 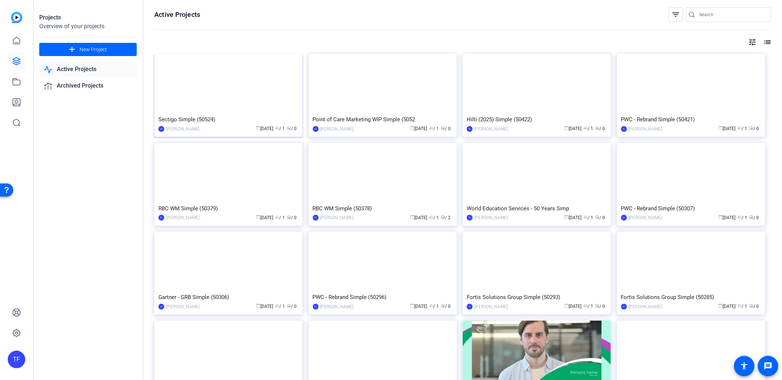 I want to click on div: RBC WM Simple (50378), so click(x=383, y=209).